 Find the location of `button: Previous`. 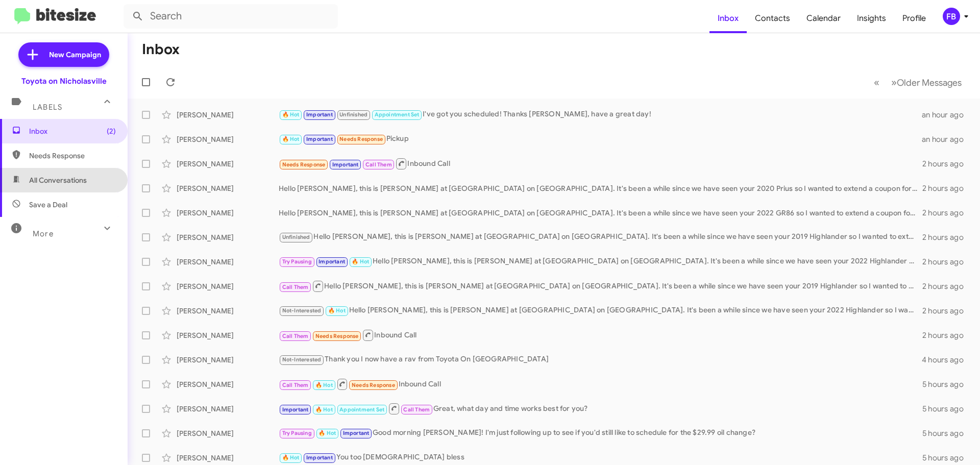

button: Previous is located at coordinates (876, 82).